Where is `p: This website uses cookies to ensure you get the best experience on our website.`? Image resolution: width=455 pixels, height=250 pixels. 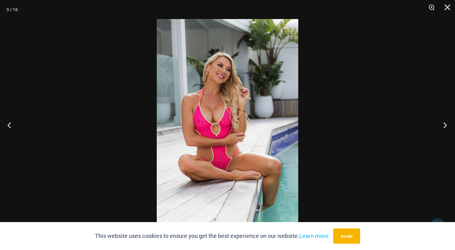
p: This website uses cookies to ensure you get the best experience on our website. is located at coordinates (212, 236).